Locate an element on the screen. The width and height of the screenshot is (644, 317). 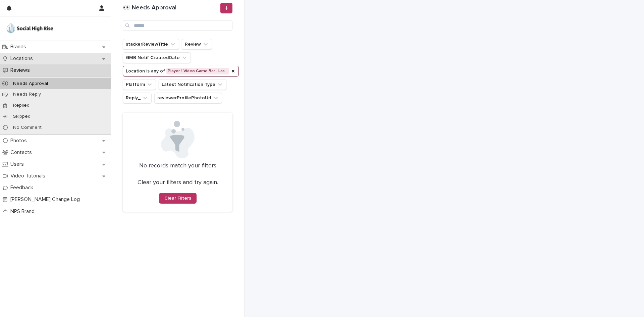
button: Reply_ is located at coordinates (137, 98).